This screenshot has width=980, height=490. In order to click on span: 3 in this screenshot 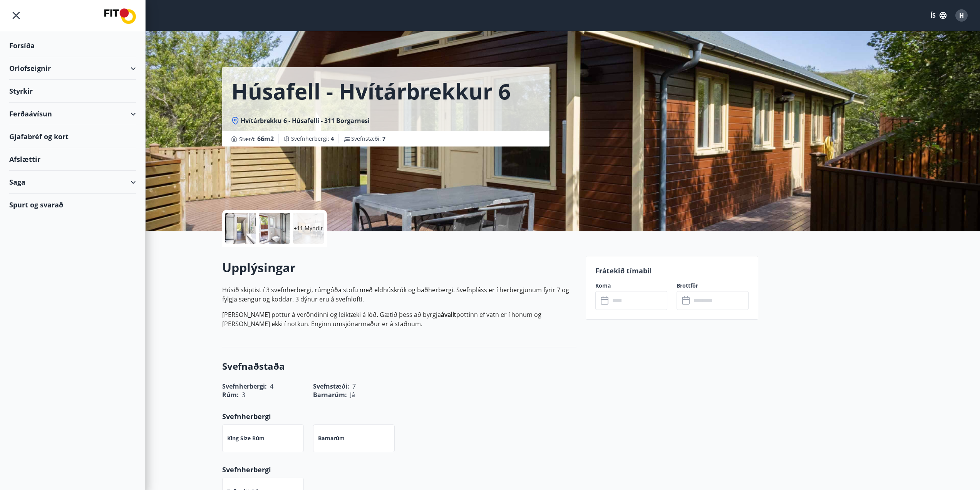, I will do `click(244, 395)`.